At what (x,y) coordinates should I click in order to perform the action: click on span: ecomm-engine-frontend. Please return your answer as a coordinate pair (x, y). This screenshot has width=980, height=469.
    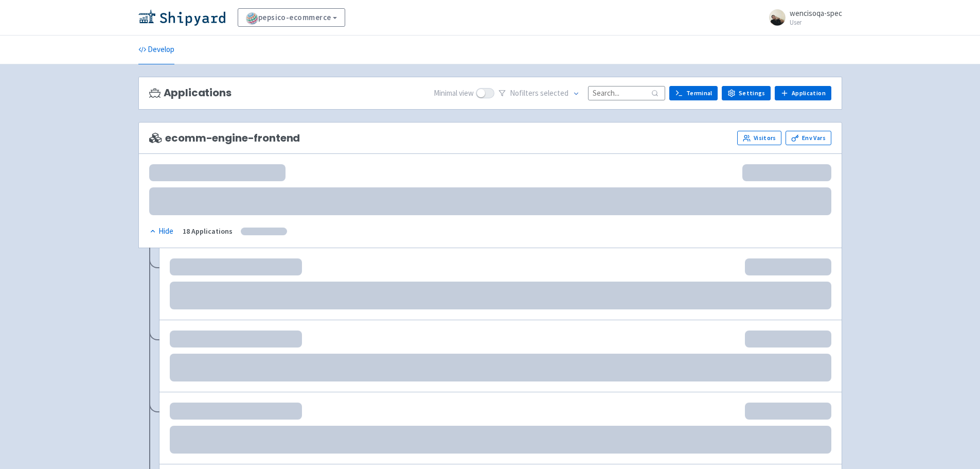
    Looking at the image, I should click on (225, 138).